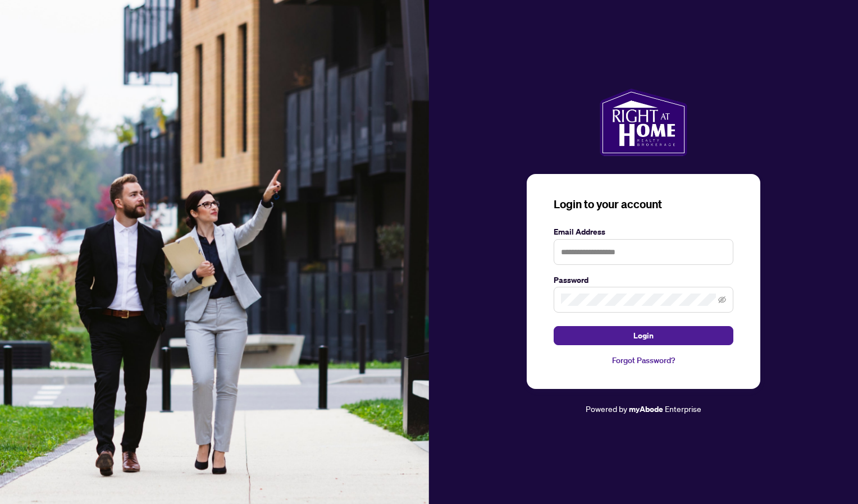 This screenshot has height=504, width=858. I want to click on span: Powered by, so click(606, 408).